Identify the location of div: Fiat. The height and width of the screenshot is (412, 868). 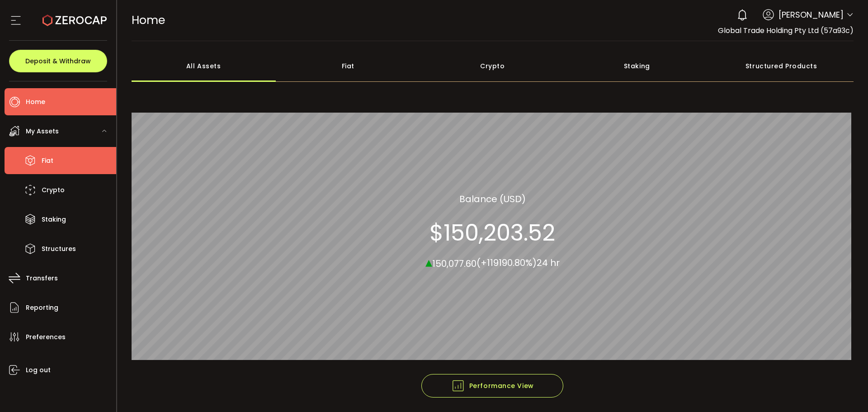
(348, 66).